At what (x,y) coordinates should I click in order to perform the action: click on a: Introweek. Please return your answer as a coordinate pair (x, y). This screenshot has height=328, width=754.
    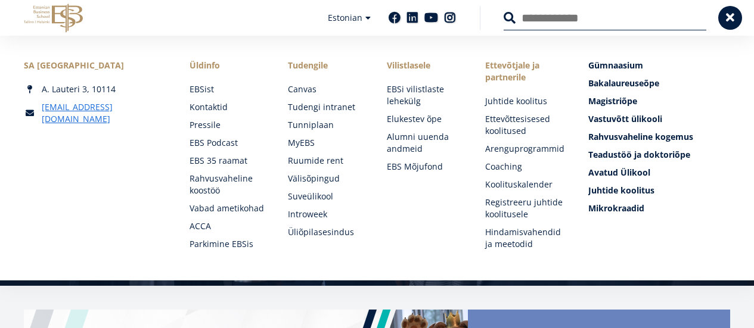
    Looking at the image, I should click on (325, 215).